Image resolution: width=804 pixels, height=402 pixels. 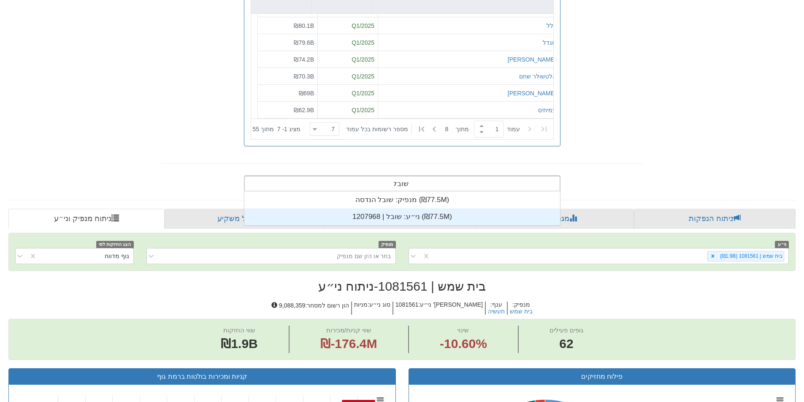 What do you see at coordinates (496, 311) in the screenshot?
I see `button: תעשיה` at bounding box center [496, 311].